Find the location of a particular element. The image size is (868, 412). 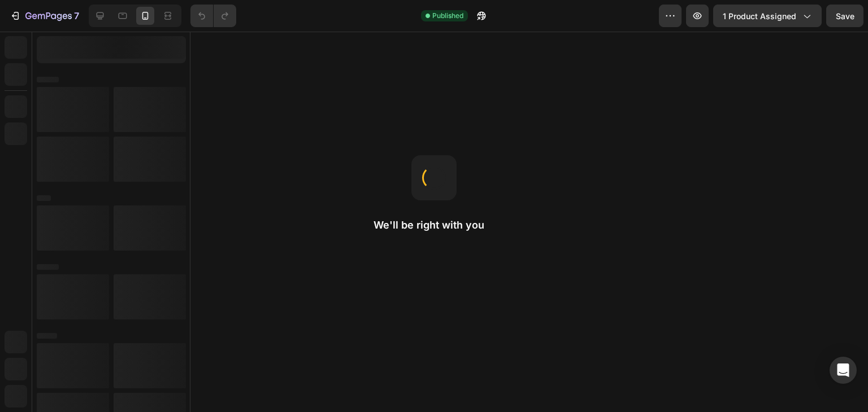

h2: We'll be right with you is located at coordinates (434, 225).